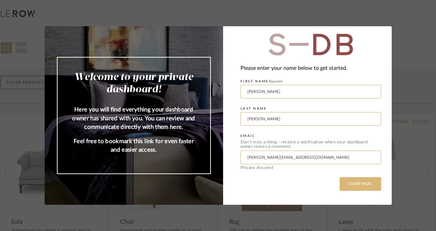 This screenshot has height=231, width=436. I want to click on div: Don’t miss a thing - receive a notification when your dashboard owner leaves a comment., so click(311, 145).